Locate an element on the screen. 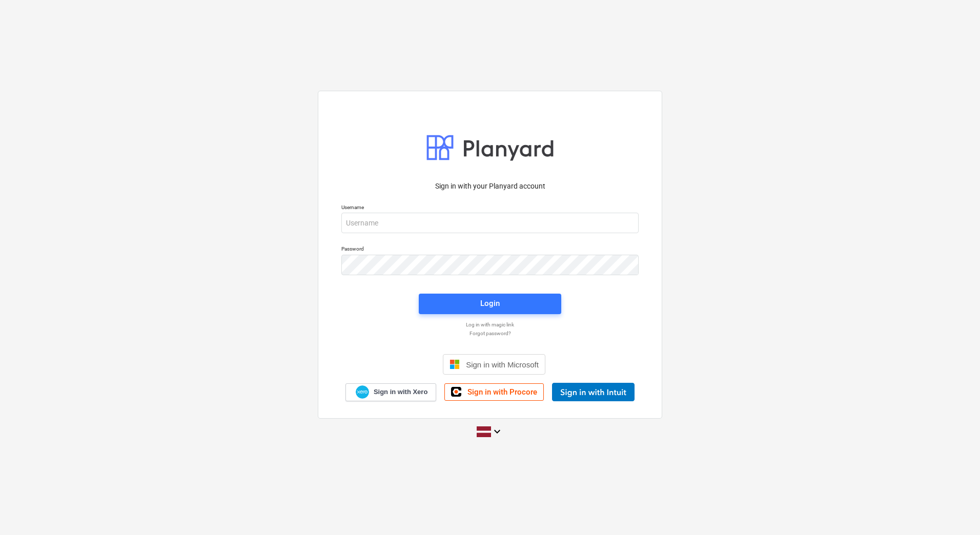 The width and height of the screenshot is (980, 535). p: Username is located at coordinates (490, 208).